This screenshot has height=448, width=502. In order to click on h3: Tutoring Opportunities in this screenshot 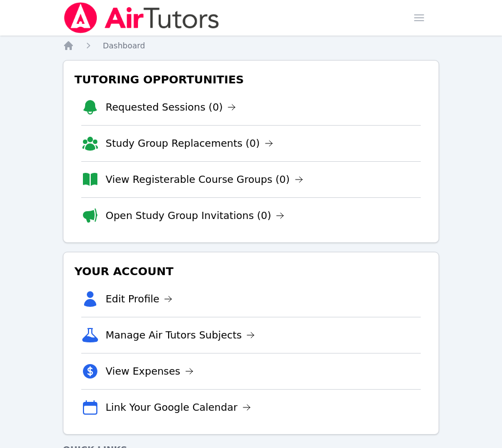, I will do `click(251, 80)`.